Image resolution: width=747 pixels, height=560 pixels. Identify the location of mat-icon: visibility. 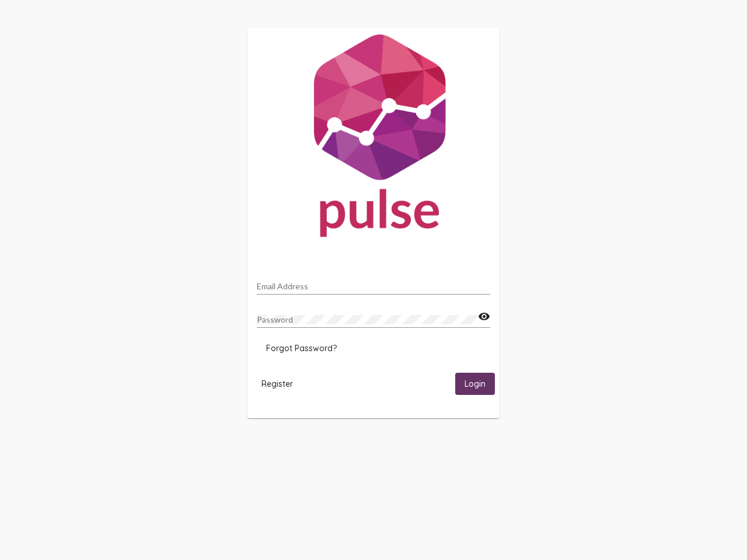
(484, 317).